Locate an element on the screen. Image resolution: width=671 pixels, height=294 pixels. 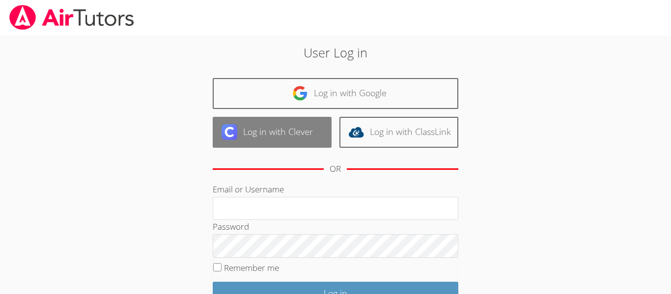
label: Password is located at coordinates (231, 227).